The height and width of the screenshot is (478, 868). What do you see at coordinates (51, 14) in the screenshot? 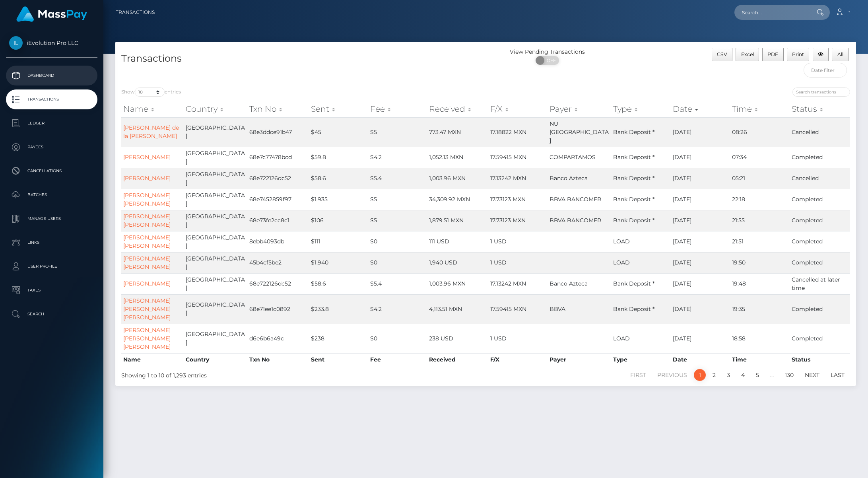
I see `img: MassPay Logo` at bounding box center [51, 14].